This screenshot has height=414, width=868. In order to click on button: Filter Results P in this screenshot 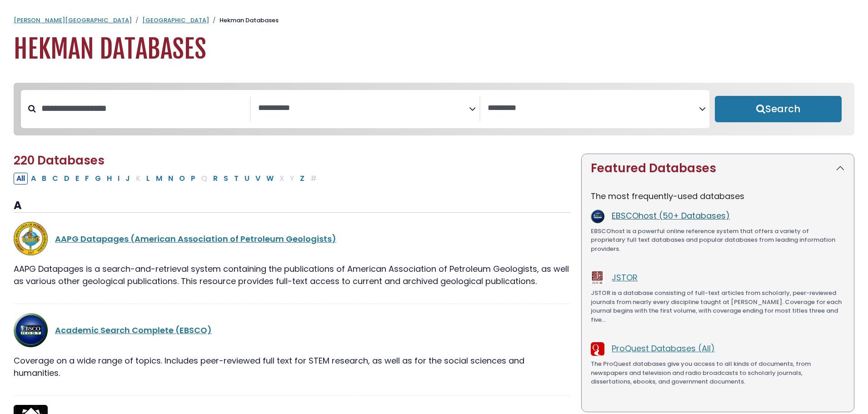, I will do `click(193, 179)`.